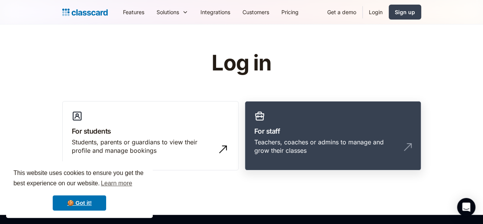 Image resolution: width=483 pixels, height=224 pixels. I want to click on a: Pricing, so click(290, 12).